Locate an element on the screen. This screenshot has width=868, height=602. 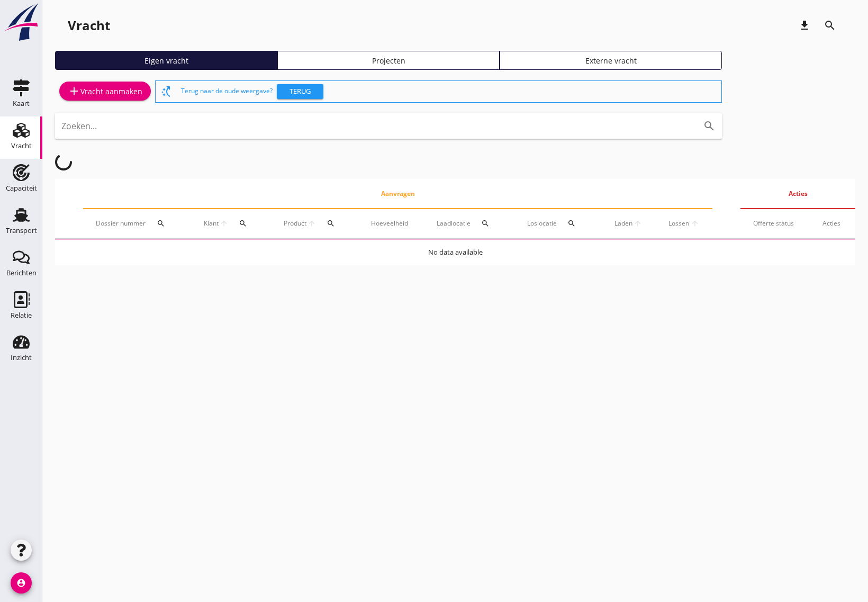
span: Laden is located at coordinates (624, 224).